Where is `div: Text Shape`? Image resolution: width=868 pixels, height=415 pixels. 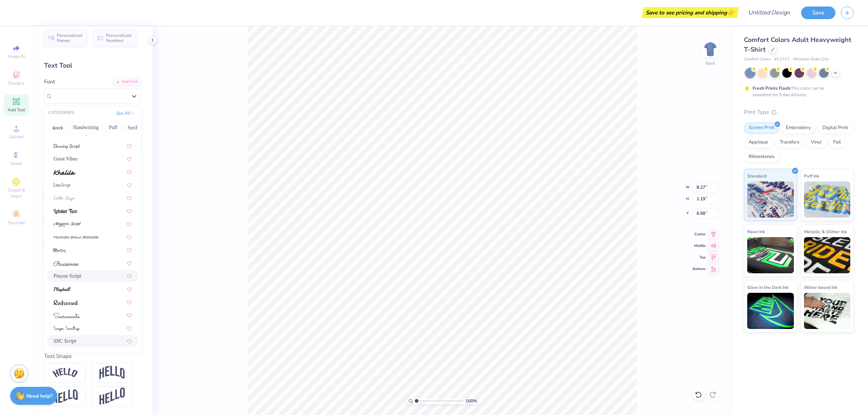
div: Text Shape is located at coordinates (93, 356).